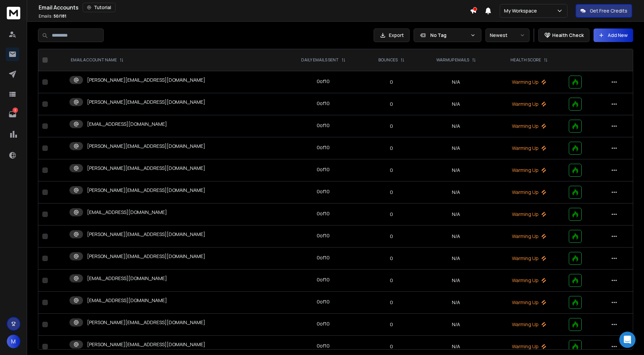  What do you see at coordinates (15, 110) in the screenshot?
I see `p: 2` at bounding box center [15, 110].